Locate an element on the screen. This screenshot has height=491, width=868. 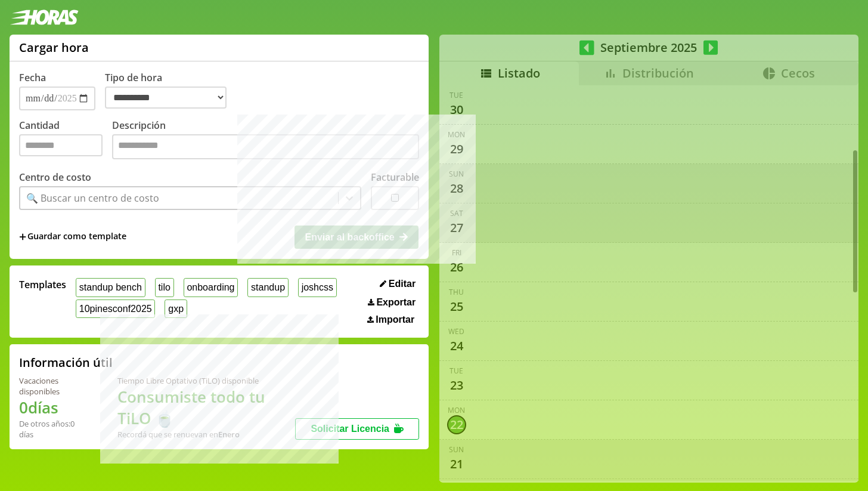
img: logotipo is located at coordinates (44, 17).